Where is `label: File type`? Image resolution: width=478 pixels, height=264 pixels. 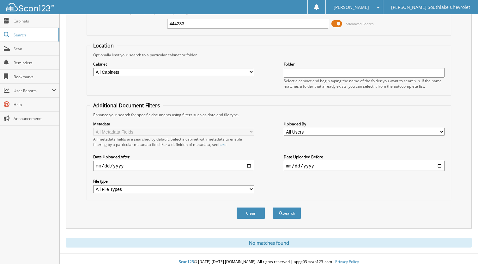
label: File type is located at coordinates (174, 181).